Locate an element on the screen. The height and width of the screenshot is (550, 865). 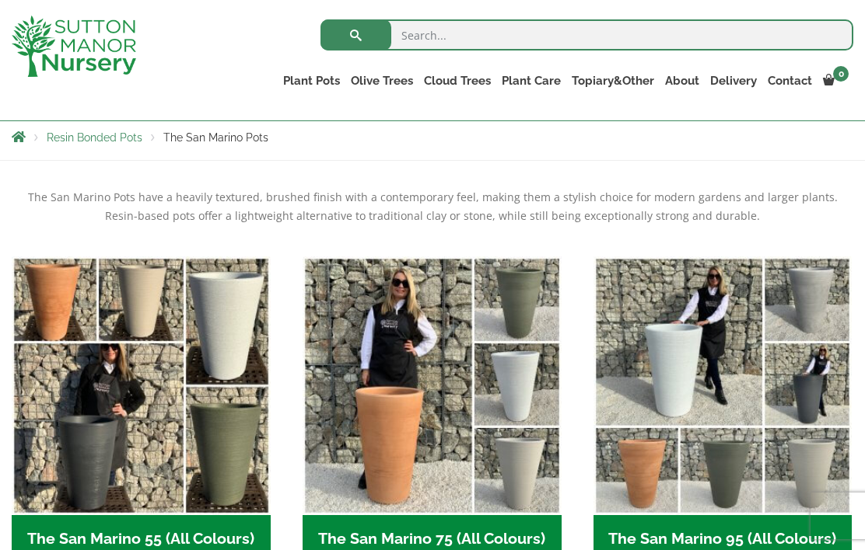
a: Plant Care is located at coordinates (531, 81).